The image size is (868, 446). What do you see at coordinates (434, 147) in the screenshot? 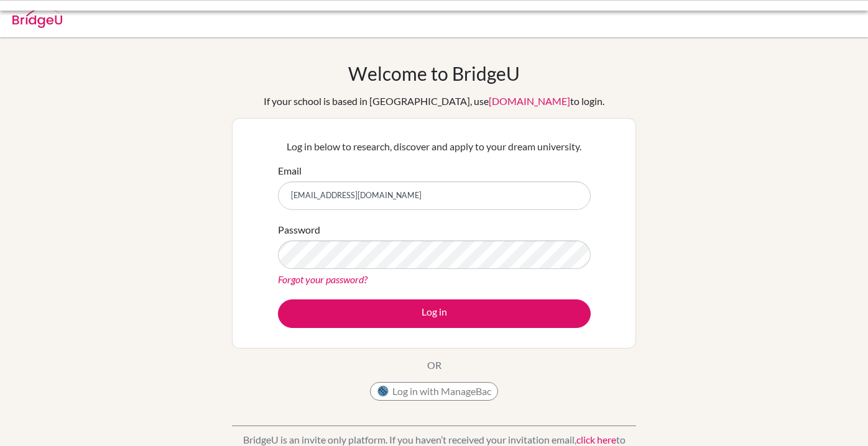
I see `p: Log in below to research, discover and apply to your dream university.` at bounding box center [434, 147].